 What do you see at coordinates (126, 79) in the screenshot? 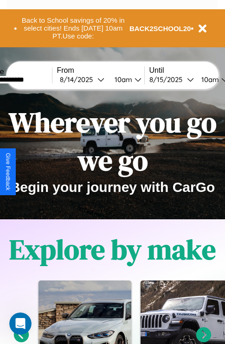
I see `button: 10am` at bounding box center [126, 79].